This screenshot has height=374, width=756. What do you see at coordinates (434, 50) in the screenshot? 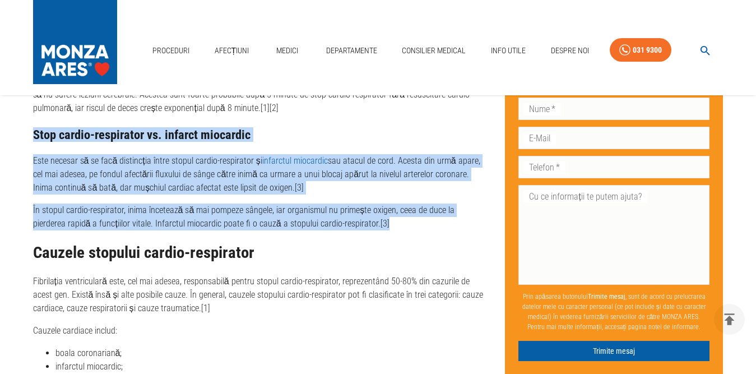
I see `a: Consilier Medical` at bounding box center [434, 50].